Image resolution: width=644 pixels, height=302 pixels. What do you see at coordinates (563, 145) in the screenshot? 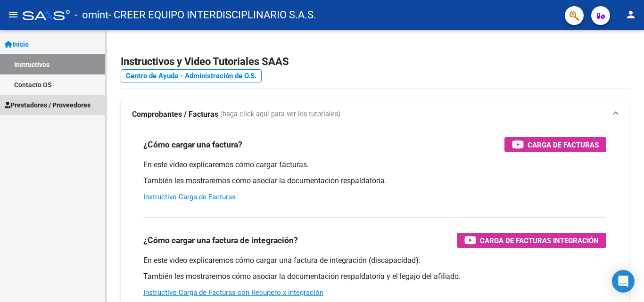
I see `span: Carga de Facturas` at bounding box center [563, 145].